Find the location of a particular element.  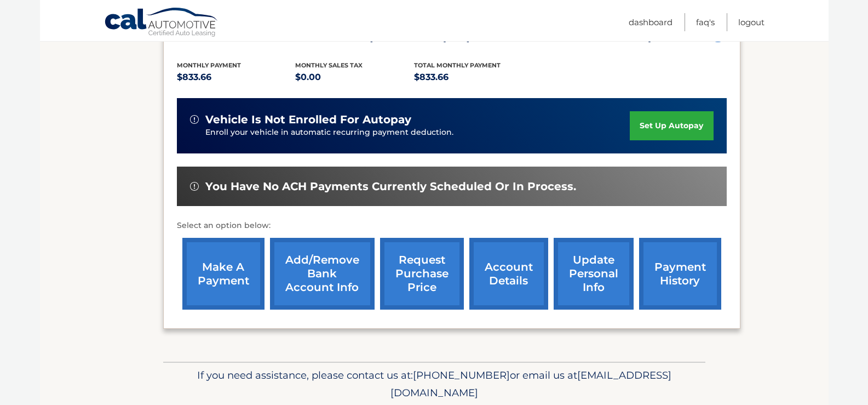

span: Total Monthly Payment is located at coordinates (457, 65).